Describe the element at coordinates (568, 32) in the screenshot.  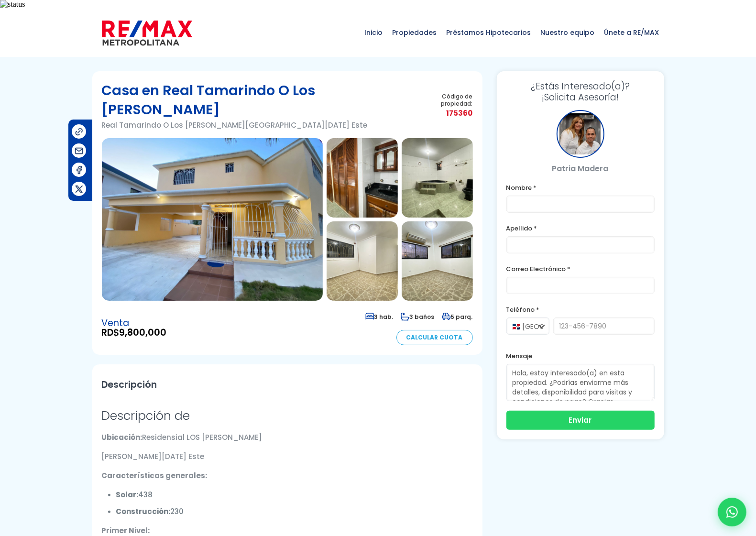
I see `span: Nuestro equipo` at that location.